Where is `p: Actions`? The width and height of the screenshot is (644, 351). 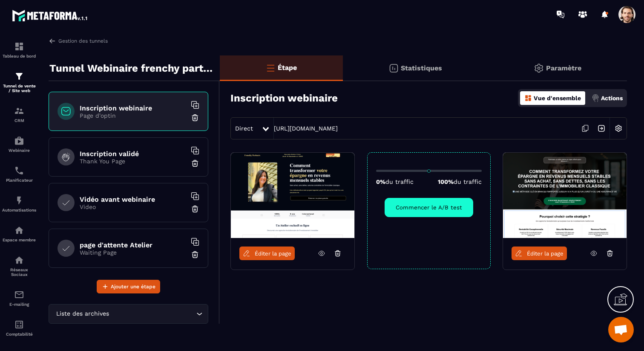 p: Actions is located at coordinates (611, 98).